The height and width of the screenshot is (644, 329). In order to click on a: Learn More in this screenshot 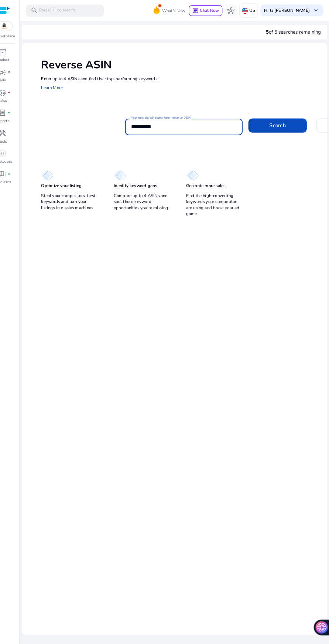, I will do `click(60, 85)`.